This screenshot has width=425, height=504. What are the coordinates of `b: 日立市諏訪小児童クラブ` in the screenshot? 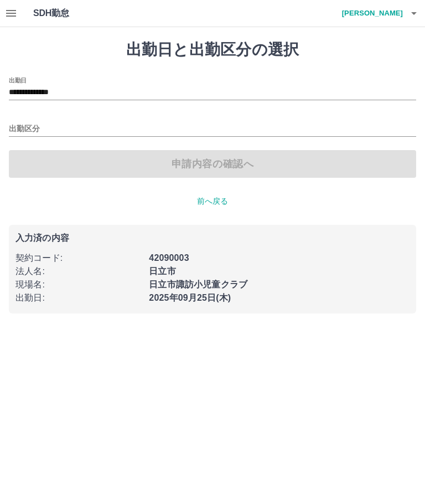 It's located at (198, 284).